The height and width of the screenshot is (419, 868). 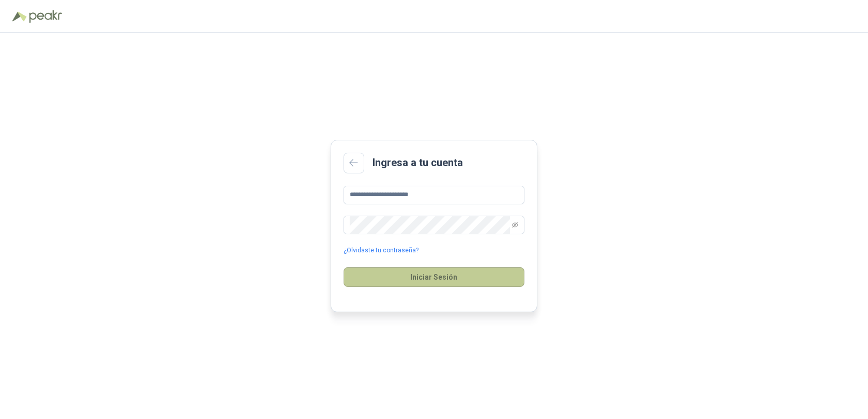 I want to click on img: Logo, so click(x=20, y=17).